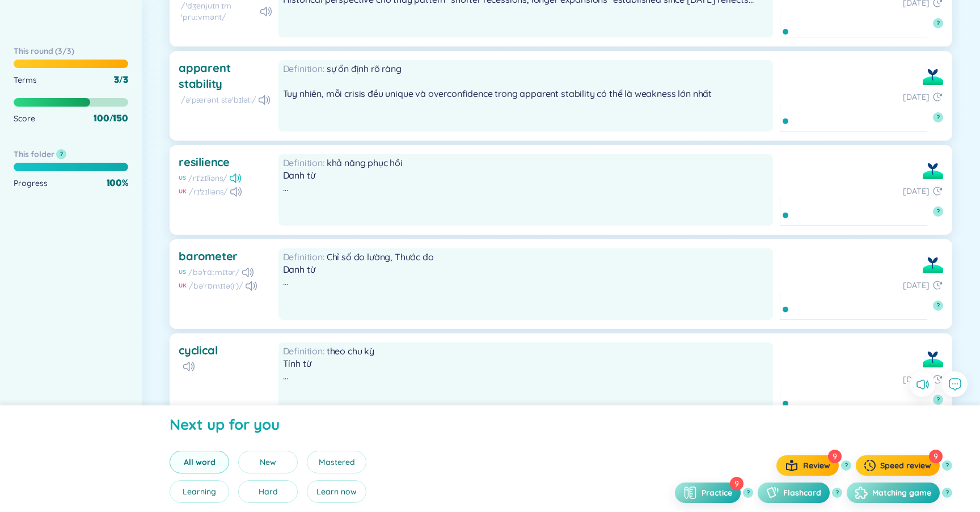 The width and height of the screenshot is (980, 512). I want to click on span: 100, so click(101, 119).